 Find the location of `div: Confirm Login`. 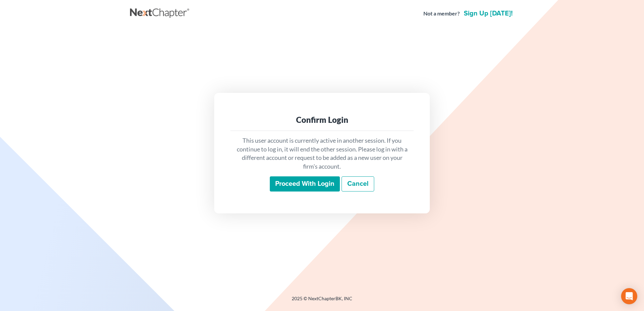

div: Confirm Login is located at coordinates (322, 120).